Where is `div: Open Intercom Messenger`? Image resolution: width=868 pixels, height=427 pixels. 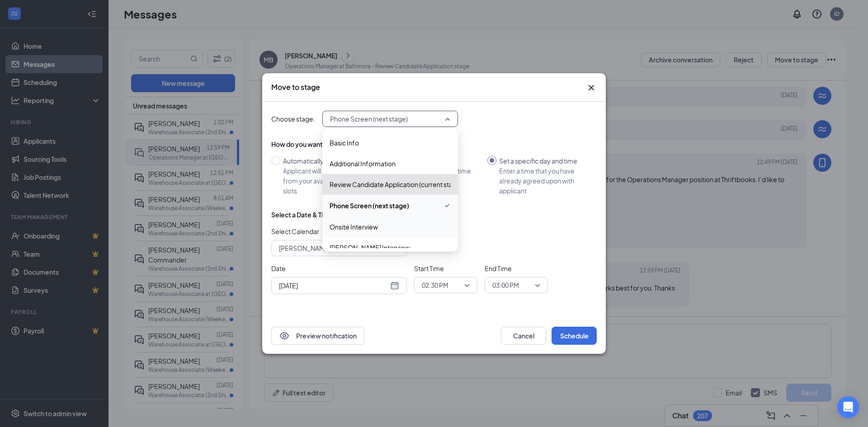 div: Open Intercom Messenger is located at coordinates (848, 407).